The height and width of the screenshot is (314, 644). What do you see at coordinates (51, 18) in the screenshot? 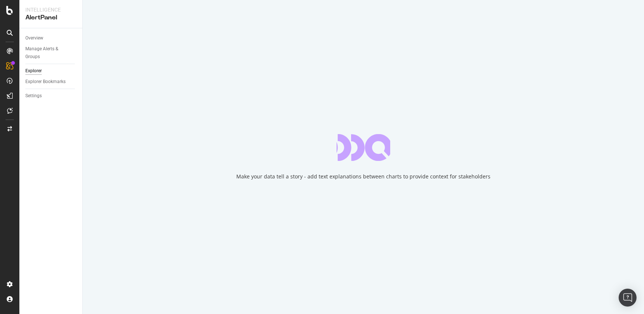
I see `div: AlertPanel` at bounding box center [51, 18].